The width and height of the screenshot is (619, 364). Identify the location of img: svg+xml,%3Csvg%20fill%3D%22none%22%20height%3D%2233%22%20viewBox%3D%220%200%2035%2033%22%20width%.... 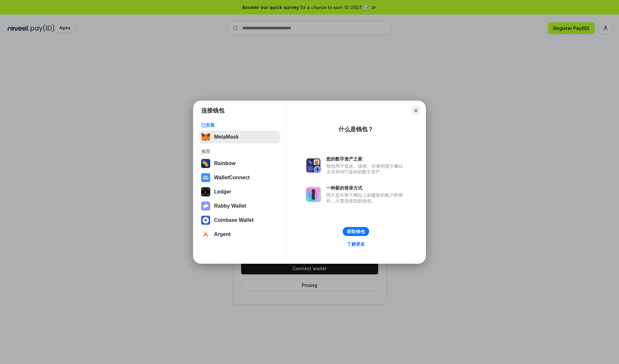
(206, 137).